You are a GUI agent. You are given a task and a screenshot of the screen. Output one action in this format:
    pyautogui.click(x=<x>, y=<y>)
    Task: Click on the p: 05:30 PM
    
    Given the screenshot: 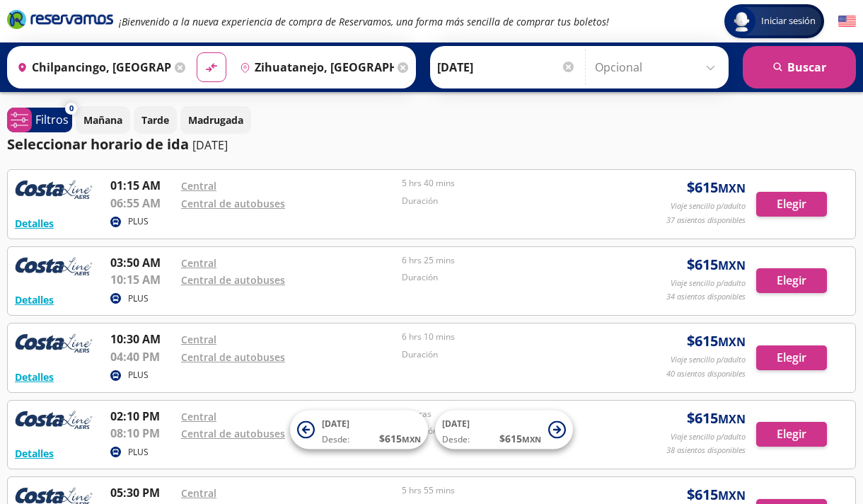 What is the action you would take?
    pyautogui.click(x=142, y=492)
    